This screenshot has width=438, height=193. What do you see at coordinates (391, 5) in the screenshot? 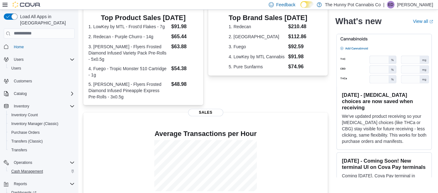
I see `div: Emmerson Dias` at bounding box center [391, 5].